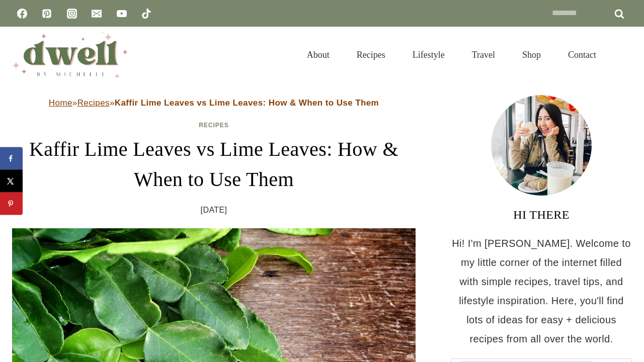  I want to click on a: YouTube, so click(122, 14).